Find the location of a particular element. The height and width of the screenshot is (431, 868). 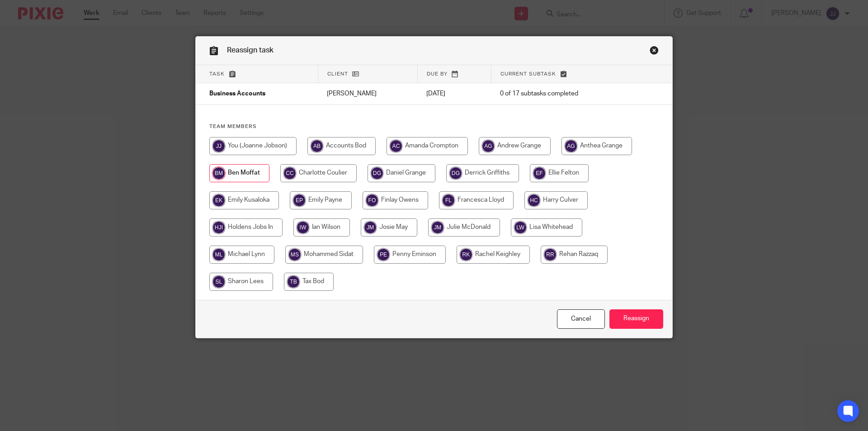

td: 0 of 17 subtasks completed is located at coordinates (561, 94).